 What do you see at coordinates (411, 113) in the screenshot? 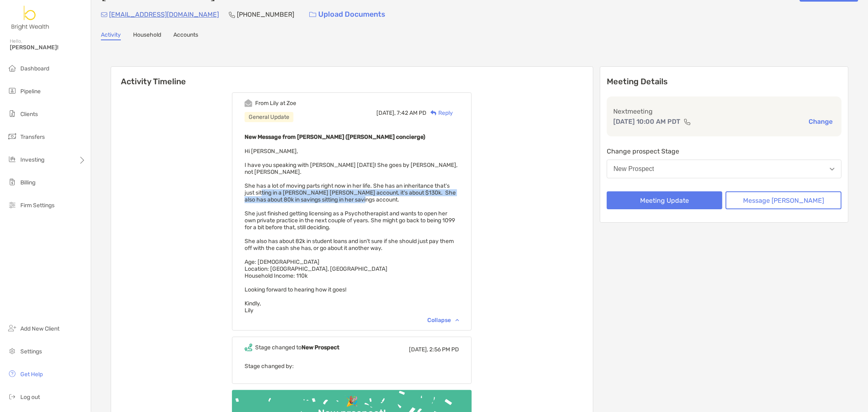
I see `span: 7:42 AM PD` at bounding box center [411, 113].